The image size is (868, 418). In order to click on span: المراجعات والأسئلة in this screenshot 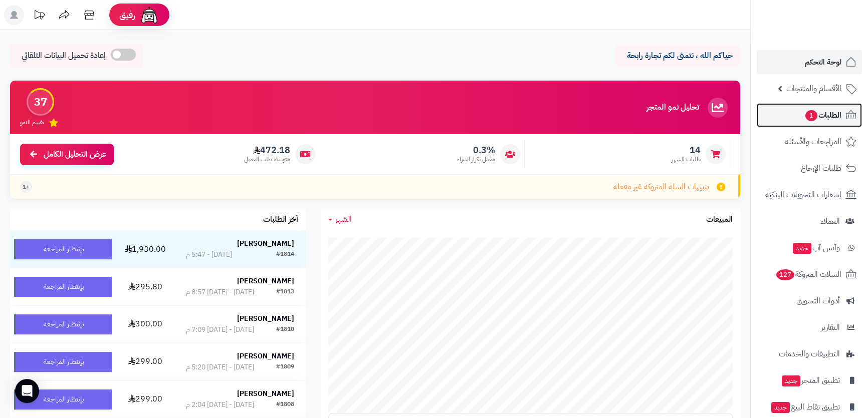, I will do `click(813, 142)`.